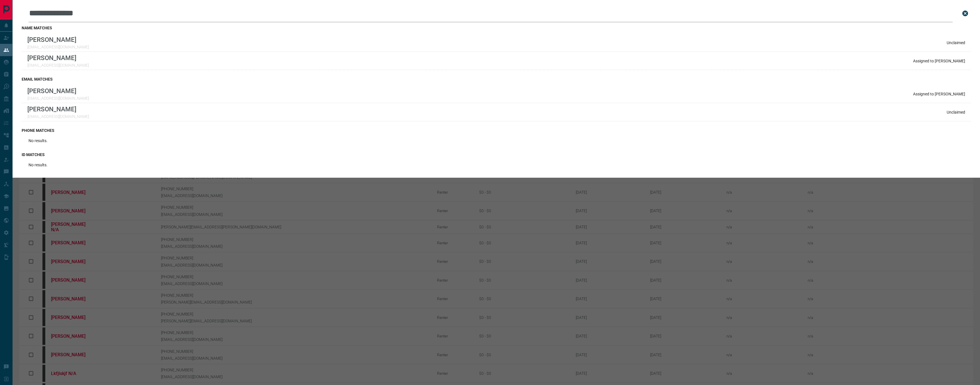 The width and height of the screenshot is (980, 385). I want to click on h3: id matches, so click(496, 154).